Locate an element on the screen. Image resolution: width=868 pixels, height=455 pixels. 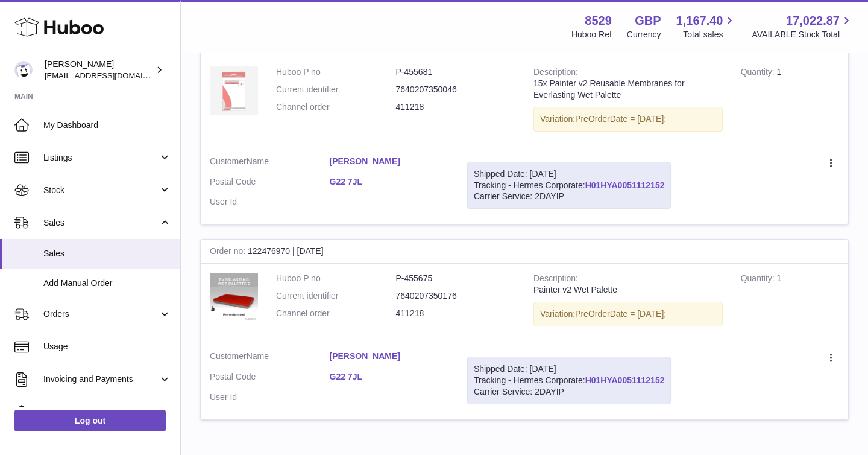
span: Add Manual Order is located at coordinates (108, 283).